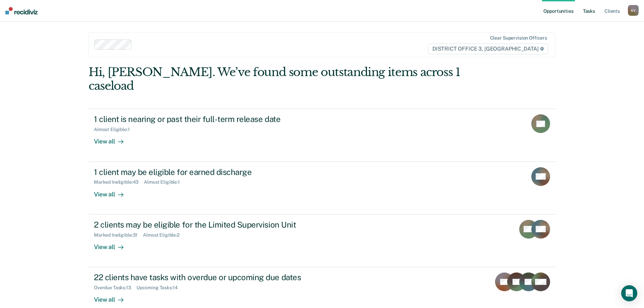 The width and height of the screenshot is (644, 308). Describe the element at coordinates (115, 288) in the screenshot. I see `div: Overdue Tasks : 13` at that location.